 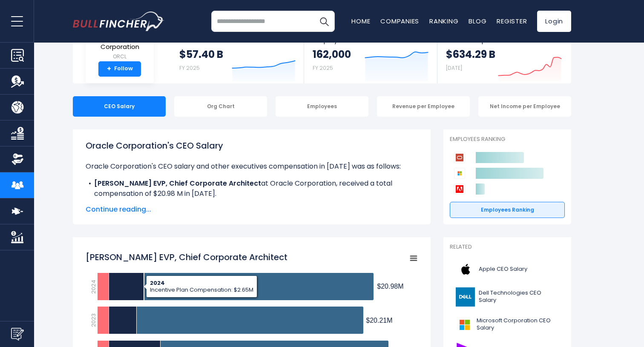 I want to click on span: Apple CEO Salary, so click(x=503, y=269).